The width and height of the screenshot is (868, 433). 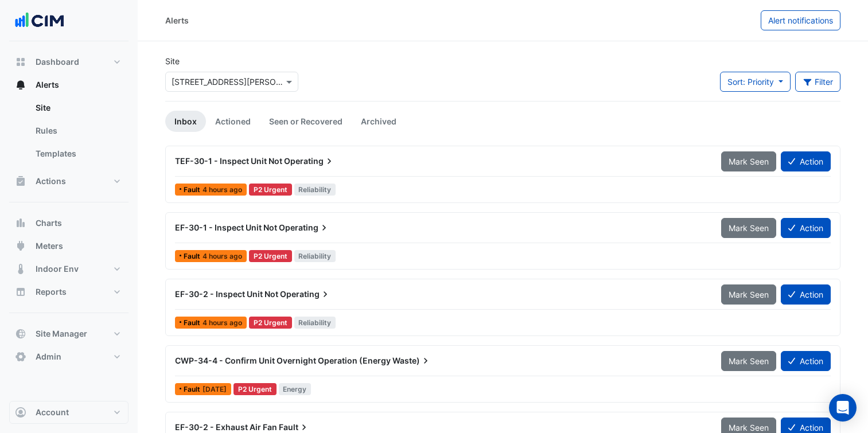 What do you see at coordinates (801, 20) in the screenshot?
I see `button: Alert notifications` at bounding box center [801, 20].